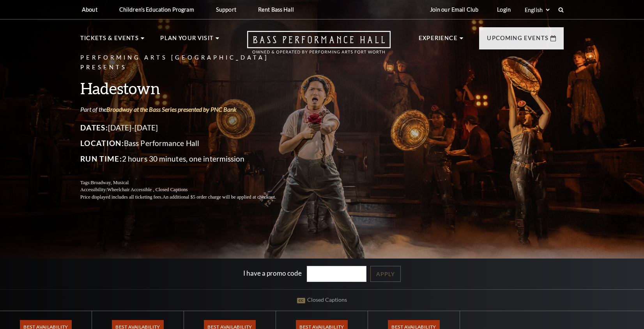 This screenshot has height=329, width=644. I want to click on span: Broadway, Musical, so click(109, 182).